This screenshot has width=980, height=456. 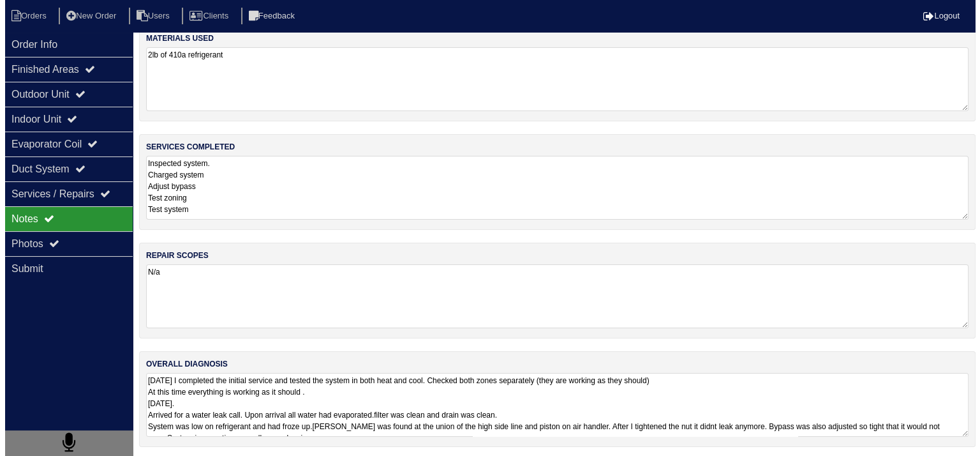 I want to click on li: Feedback, so click(x=268, y=16).